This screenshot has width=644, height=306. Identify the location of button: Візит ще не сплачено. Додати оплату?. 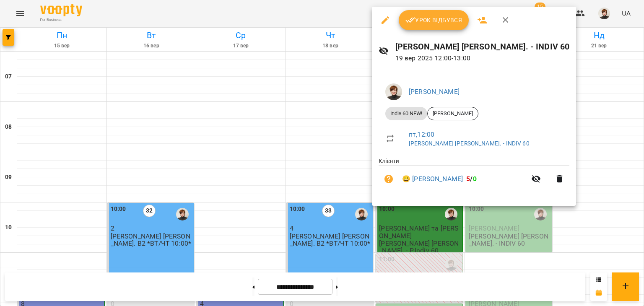
(389, 179).